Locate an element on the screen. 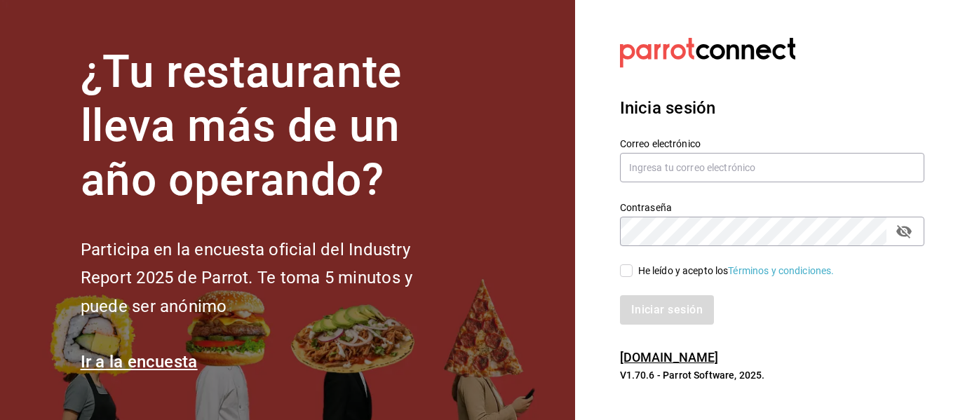 Image resolution: width=958 pixels, height=420 pixels. h2: Participa en la encuesta oficial del Industry Report 2025 de Parrot. Te toma 5 minutos y puede se... is located at coordinates (270, 278).